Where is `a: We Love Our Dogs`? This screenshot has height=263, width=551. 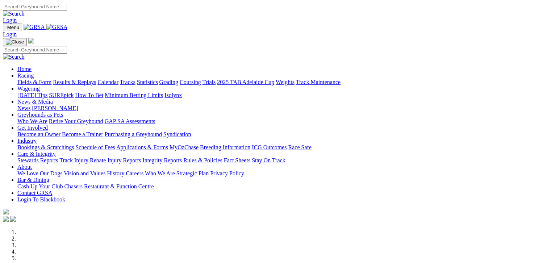 a: We Love Our Dogs is located at coordinates (40, 173).